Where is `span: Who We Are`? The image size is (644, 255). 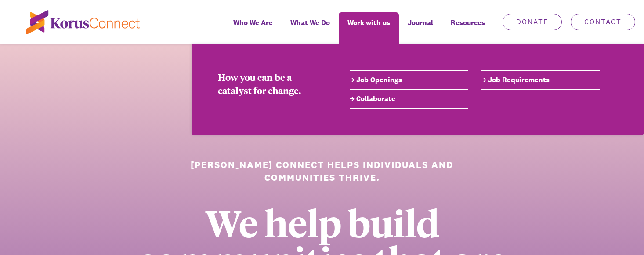
span: Who We Are is located at coordinates (253, 23).